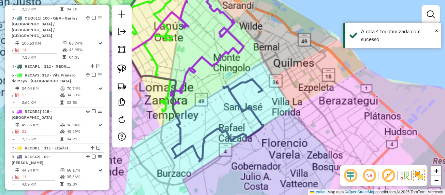  I want to click on a: Criar rota, so click(122, 86).